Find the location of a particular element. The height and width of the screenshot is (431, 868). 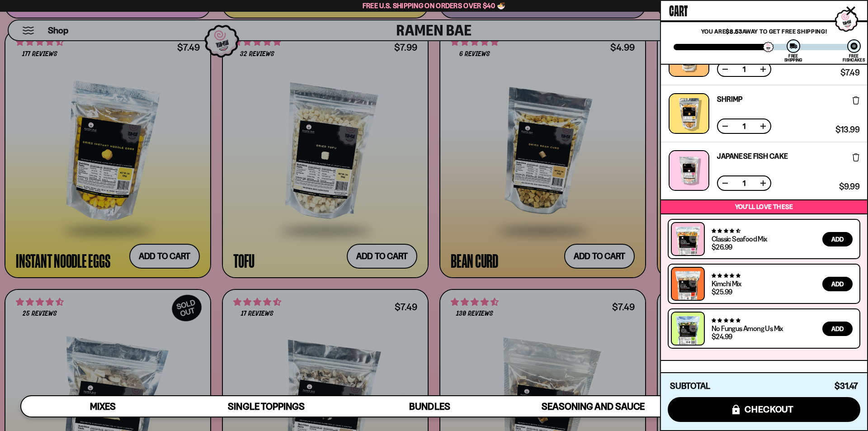

a: Japanese Fish Cake is located at coordinates (752, 156).